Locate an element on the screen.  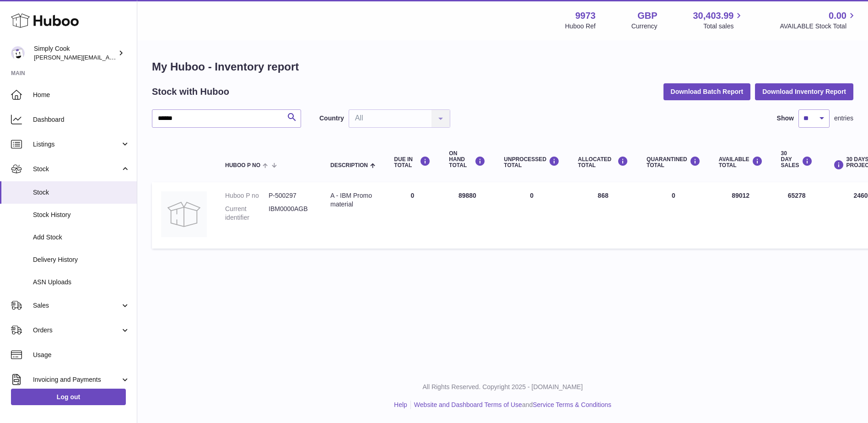
div: UNPROCESSED Total is located at coordinates (532, 162).